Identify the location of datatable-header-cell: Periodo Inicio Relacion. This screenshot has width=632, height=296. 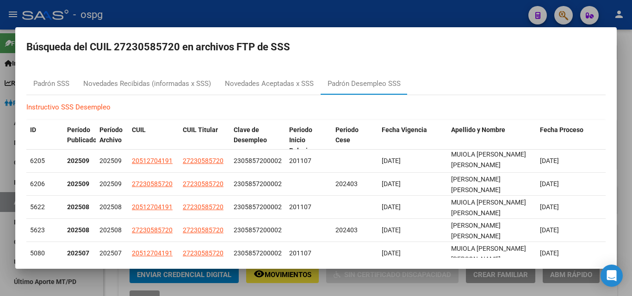
(308, 141).